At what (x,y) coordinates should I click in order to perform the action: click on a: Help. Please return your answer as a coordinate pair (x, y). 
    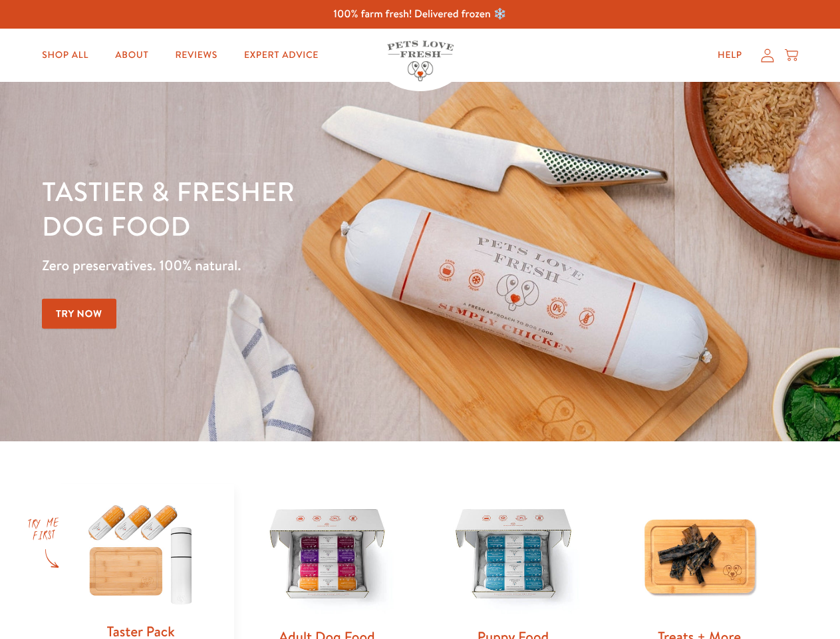
    Looking at the image, I should click on (730, 55).